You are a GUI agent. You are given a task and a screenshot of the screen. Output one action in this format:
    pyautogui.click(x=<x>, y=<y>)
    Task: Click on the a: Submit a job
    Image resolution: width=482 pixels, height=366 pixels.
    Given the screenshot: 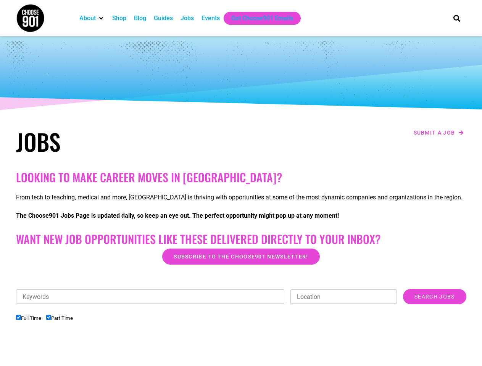 What is the action you would take?
    pyautogui.click(x=439, y=133)
    